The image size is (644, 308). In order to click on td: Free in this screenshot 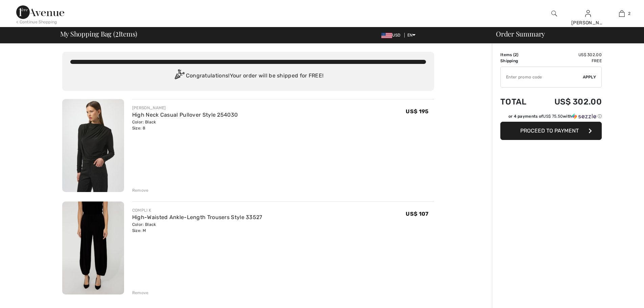, I will do `click(569, 61)`.